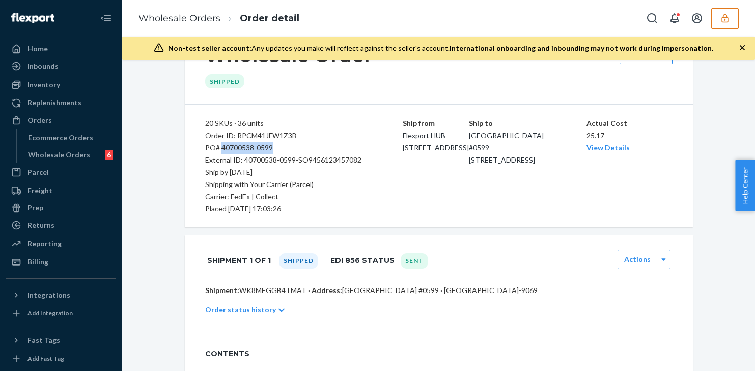  What do you see at coordinates (106, 18) in the screenshot?
I see `button: Close Navigation` at bounding box center [106, 18].